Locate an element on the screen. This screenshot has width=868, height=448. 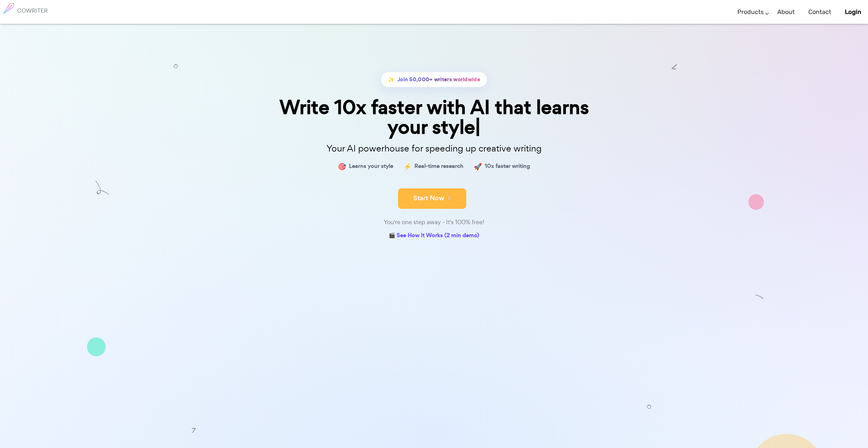
a: About is located at coordinates (786, 12).